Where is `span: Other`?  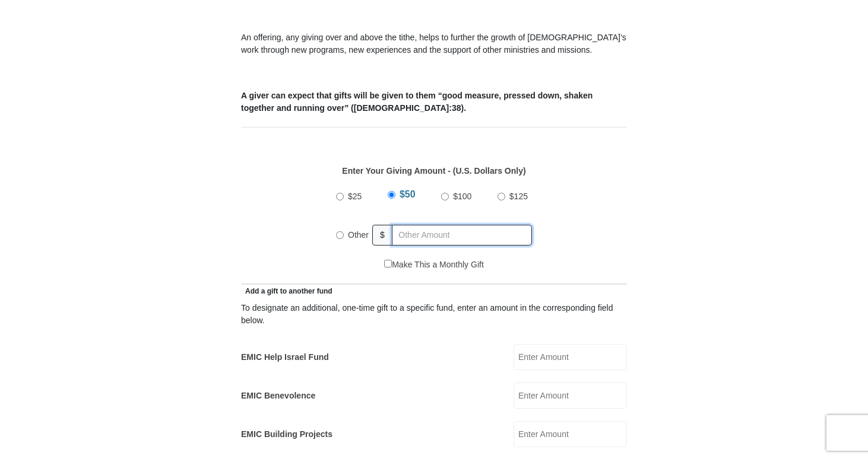
span: Other is located at coordinates (358, 235).